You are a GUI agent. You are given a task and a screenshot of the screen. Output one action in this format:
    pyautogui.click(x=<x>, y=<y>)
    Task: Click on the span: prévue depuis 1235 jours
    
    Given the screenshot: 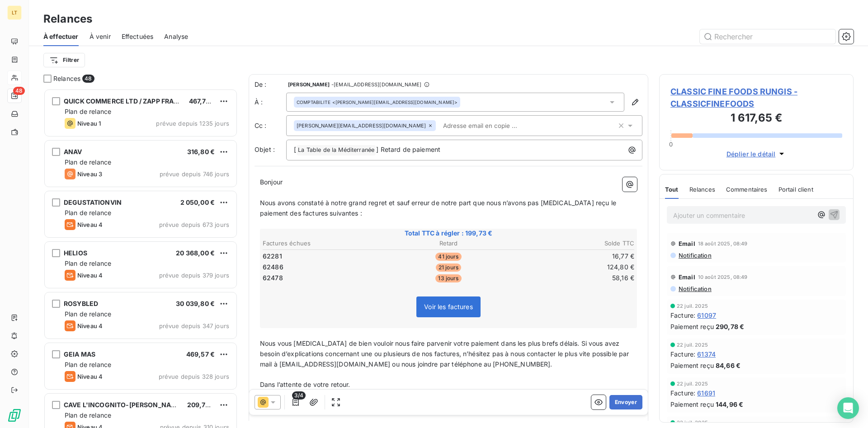 What is the action you would take?
    pyautogui.click(x=193, y=123)
    